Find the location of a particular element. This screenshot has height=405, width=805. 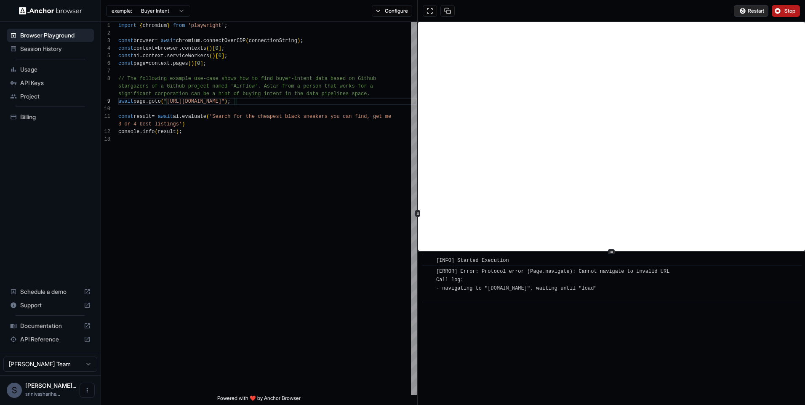

span: await is located at coordinates (165, 117).